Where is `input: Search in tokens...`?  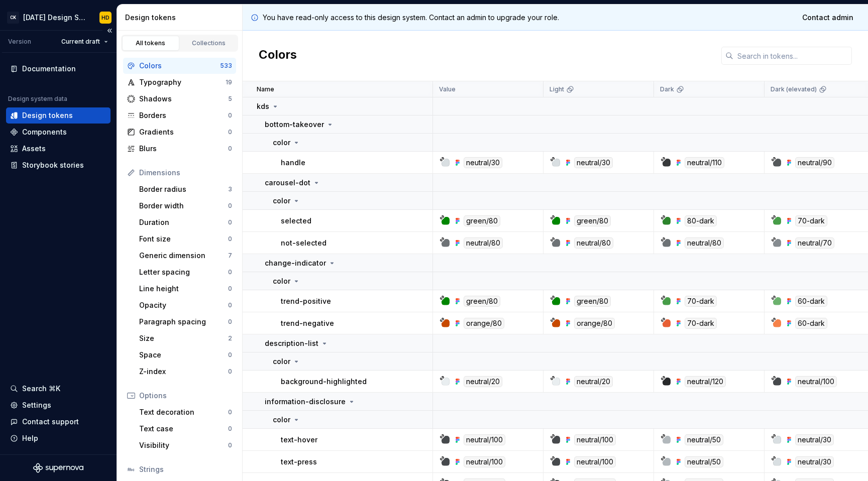 input: Search in tokens... is located at coordinates (793, 55).